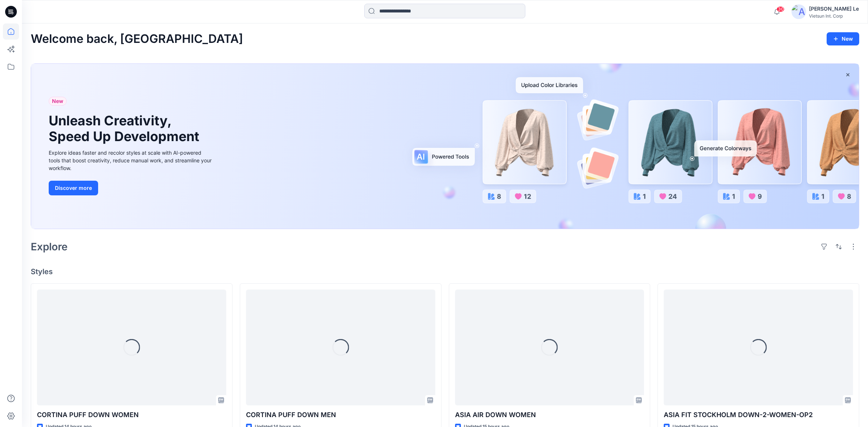 The height and width of the screenshot is (427, 868). Describe the element at coordinates (49, 247) in the screenshot. I see `h2: Explore` at that location.